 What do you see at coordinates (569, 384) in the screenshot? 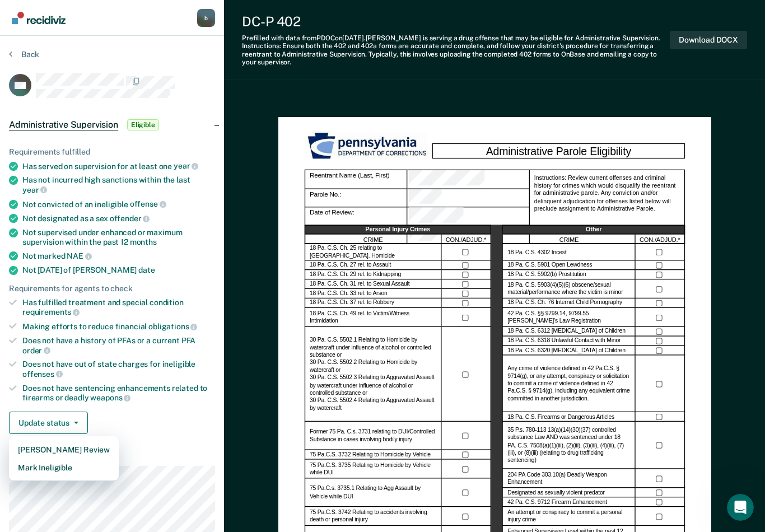
I see `label: Any crime of violence defined in 42 Pa.C.S. § 9714(g), or any attempt, conspiracy or solicitation...` at bounding box center [569, 384].